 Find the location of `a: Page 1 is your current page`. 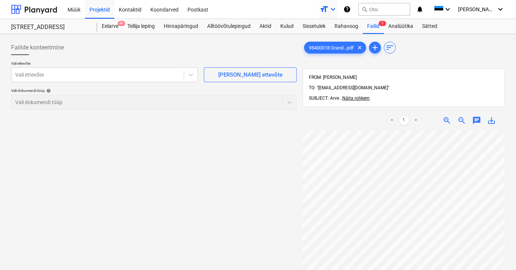

a: Page 1 is your current page is located at coordinates (404, 120).